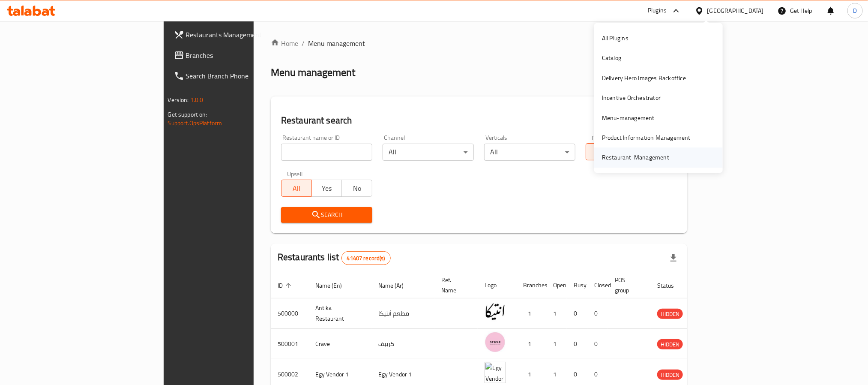  What do you see at coordinates (357, 188) in the screenshot?
I see `span: No` at bounding box center [357, 188].